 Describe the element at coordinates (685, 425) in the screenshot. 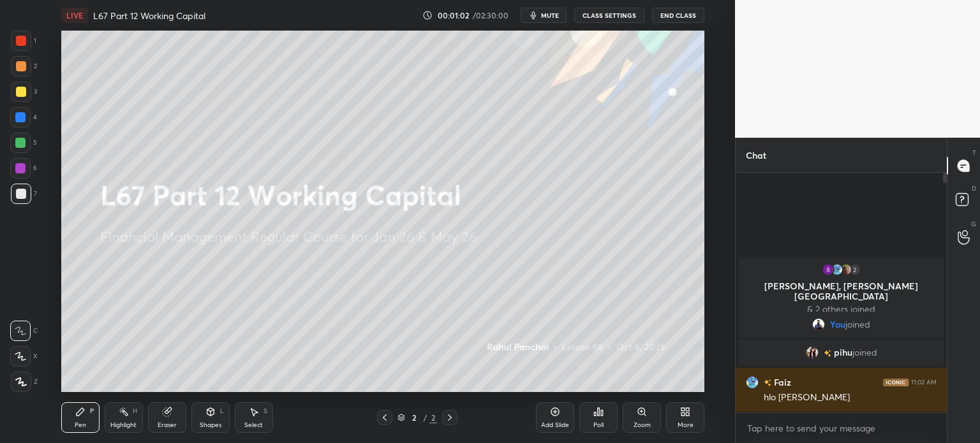

I see `div: More` at that location.